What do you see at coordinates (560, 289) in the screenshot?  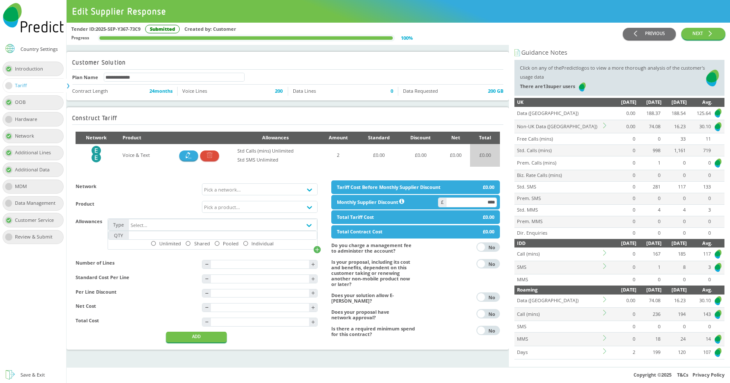 I see `div: Roaming` at bounding box center [560, 289].